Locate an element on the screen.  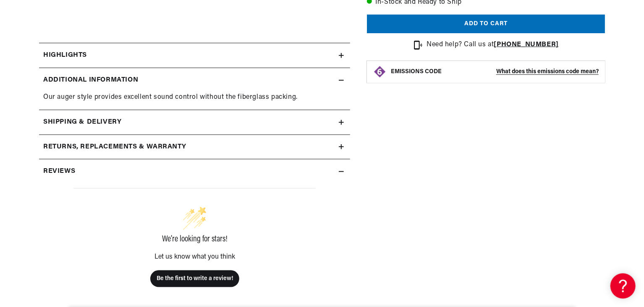
img: Emissions code is located at coordinates (380, 72).